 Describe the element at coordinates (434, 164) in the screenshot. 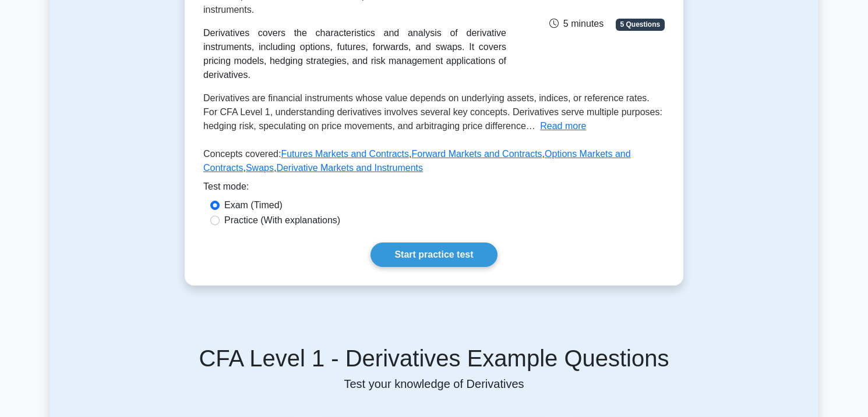

I see `p: Concepts covered: , , , ,` at that location.